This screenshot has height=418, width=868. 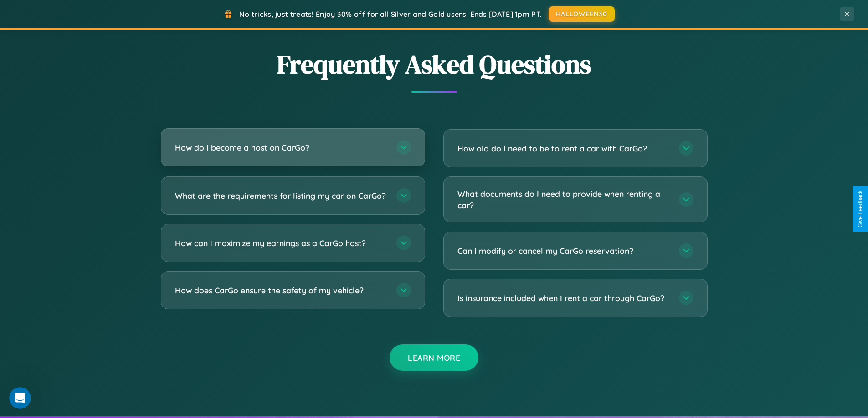 What do you see at coordinates (563, 148) in the screenshot?
I see `h3: How old do I need to be to rent a car with CarGo?` at bounding box center [563, 148].